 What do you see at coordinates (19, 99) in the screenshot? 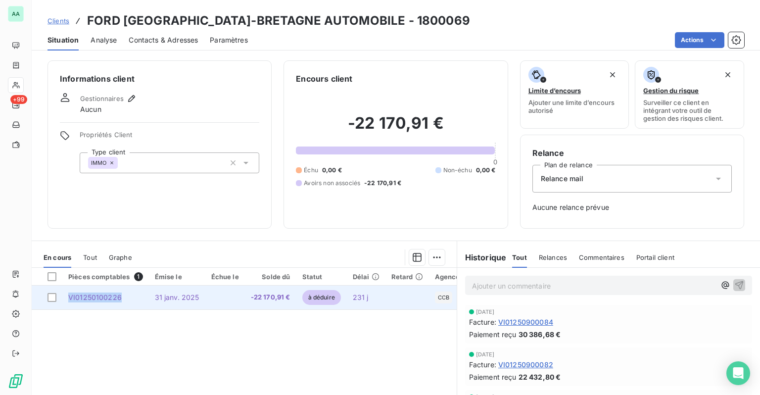
I see `span: +99` at bounding box center [19, 99].